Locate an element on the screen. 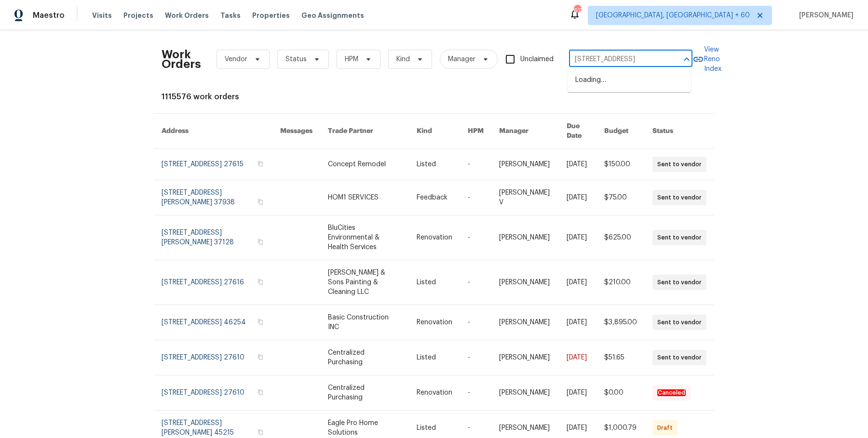 Image resolution: width=868 pixels, height=438 pixels. span: Status is located at coordinates (296, 59).